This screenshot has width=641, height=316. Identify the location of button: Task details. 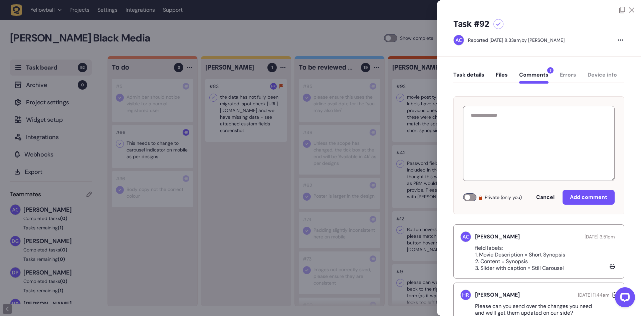
(469, 78).